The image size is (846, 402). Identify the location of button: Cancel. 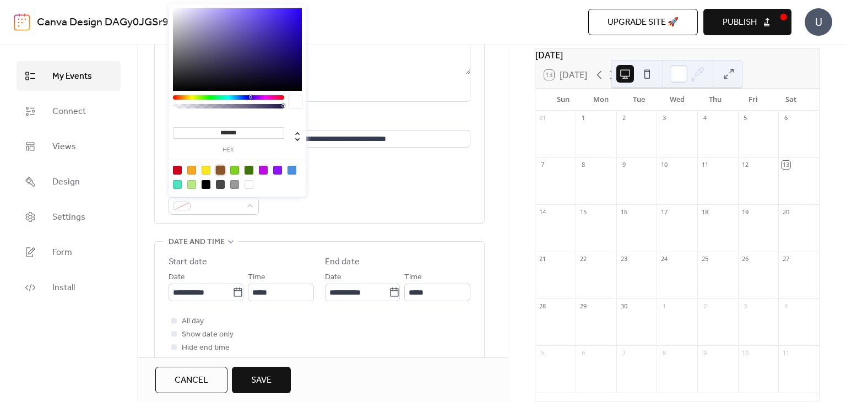
(191, 380).